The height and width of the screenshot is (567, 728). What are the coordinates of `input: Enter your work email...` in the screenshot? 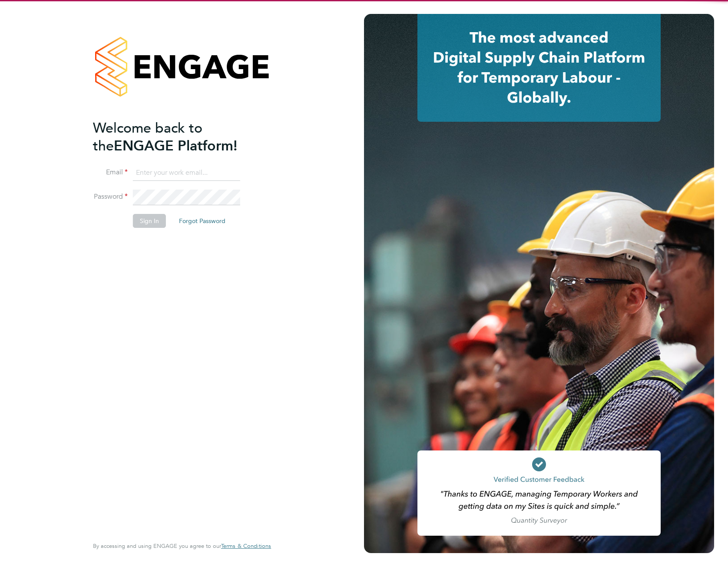 It's located at (186, 173).